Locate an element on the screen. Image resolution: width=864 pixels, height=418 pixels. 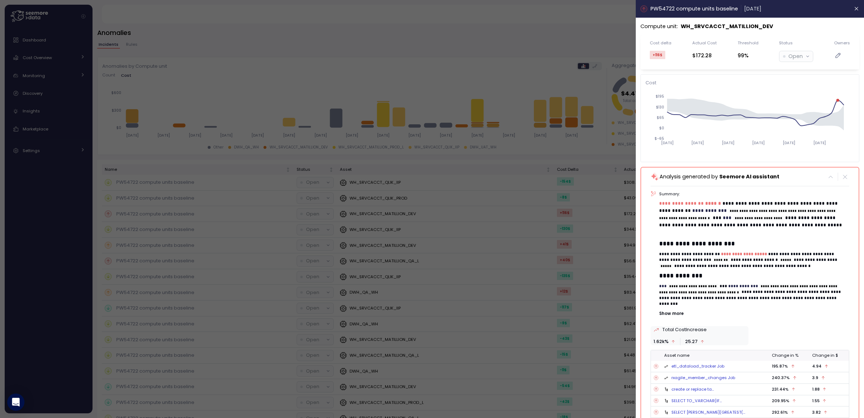
div: 99% is located at coordinates (748, 55).